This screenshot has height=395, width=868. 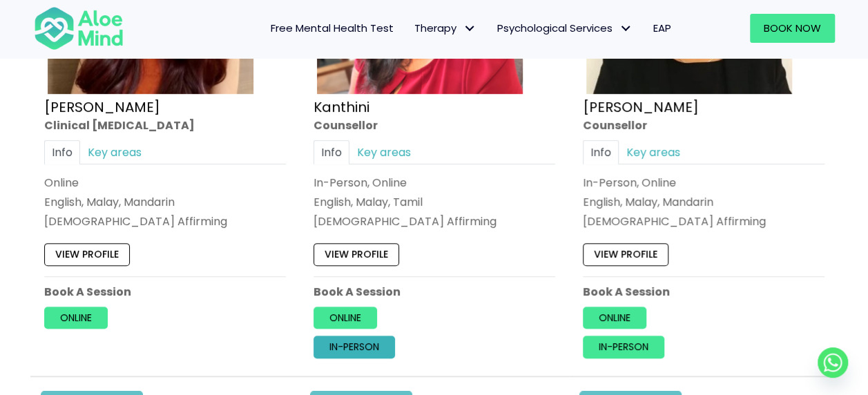 What do you see at coordinates (165, 182) in the screenshot?
I see `div: Online` at bounding box center [165, 182].